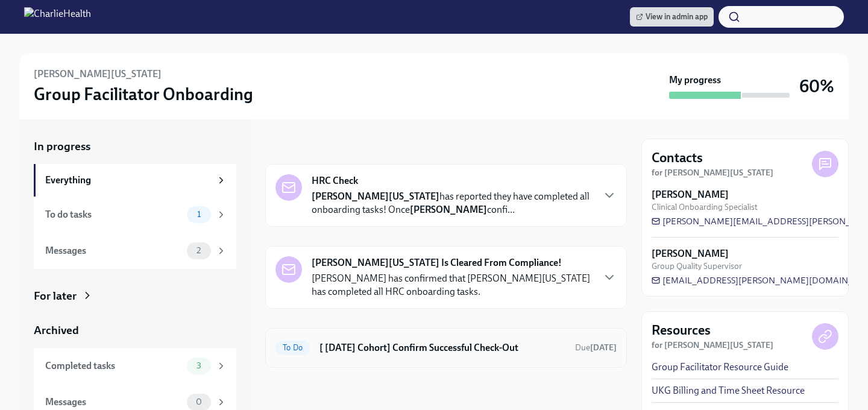 The width and height of the screenshot is (868, 410). I want to click on strong: HRC Check, so click(334, 181).